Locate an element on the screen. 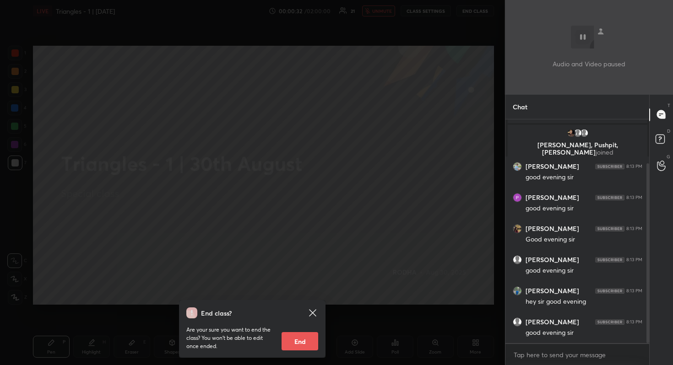 Image resolution: width=673 pixels, height=365 pixels. div: Good evening sir is located at coordinates (584, 240).